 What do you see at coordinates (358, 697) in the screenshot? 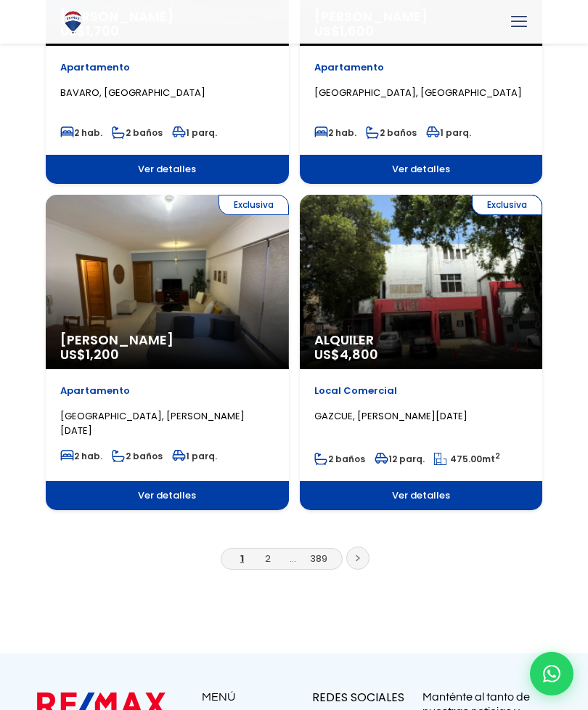
I see `p: REDES SOCIALES` at bounding box center [358, 697].